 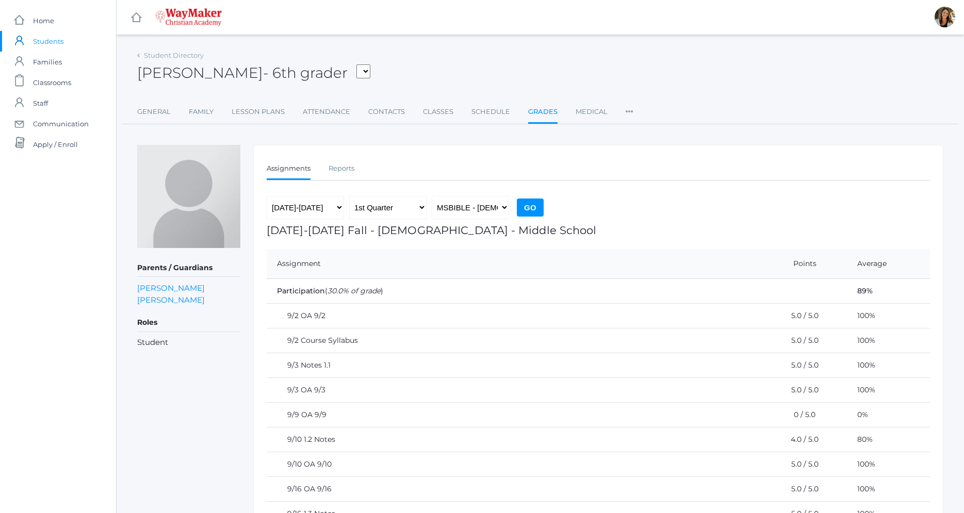 What do you see at coordinates (189, 342) in the screenshot?
I see `li: Student` at bounding box center [189, 342].